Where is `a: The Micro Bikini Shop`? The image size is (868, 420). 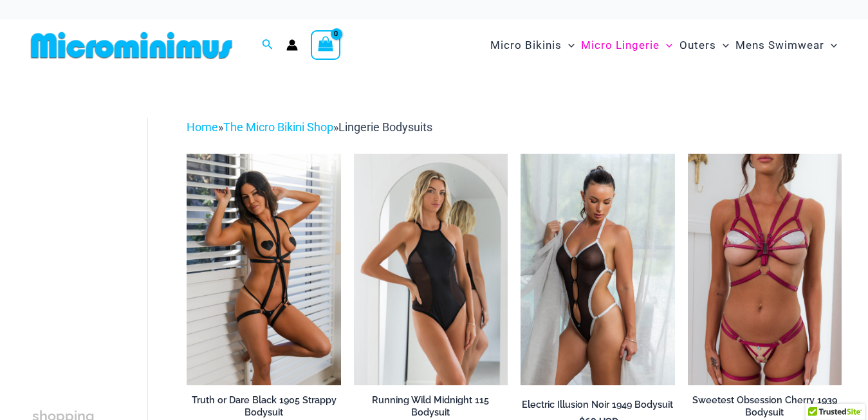
a: The Micro Bikini Shop is located at coordinates (278, 127).